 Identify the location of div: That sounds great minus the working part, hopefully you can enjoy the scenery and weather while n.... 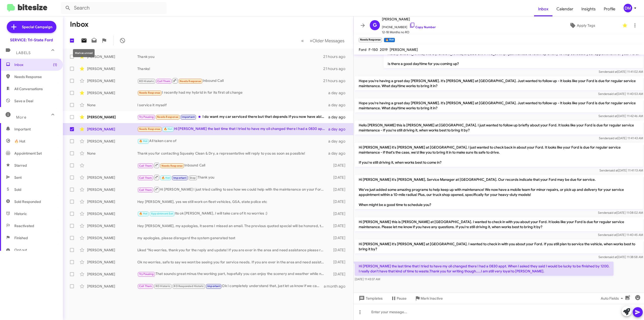
(233, 274).